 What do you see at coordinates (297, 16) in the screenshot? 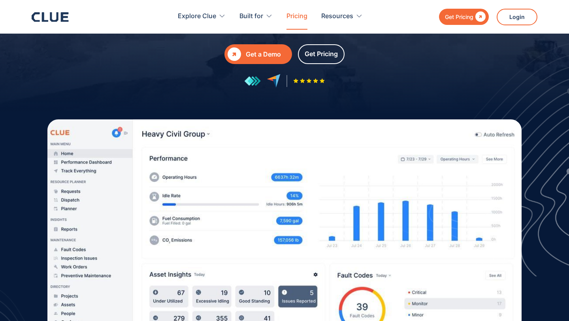
I see `a: Pricing` at bounding box center [297, 16].